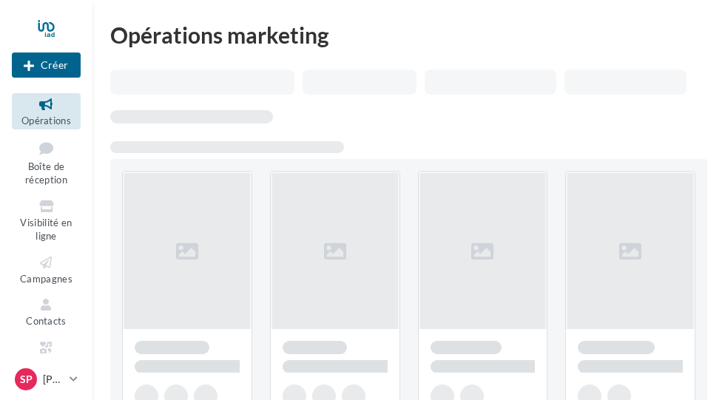 This screenshot has height=400, width=725. Describe the element at coordinates (46, 111) in the screenshot. I see `a: Opérations` at that location.